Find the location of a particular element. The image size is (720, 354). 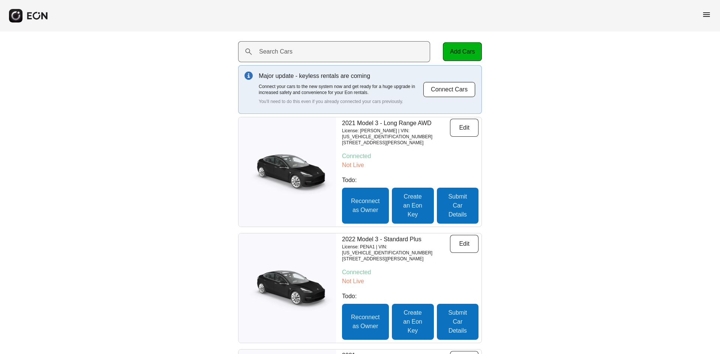

p: Connect your cars to the new system now and get ready for a huge upgrade in increased safety and ... is located at coordinates (341, 90).